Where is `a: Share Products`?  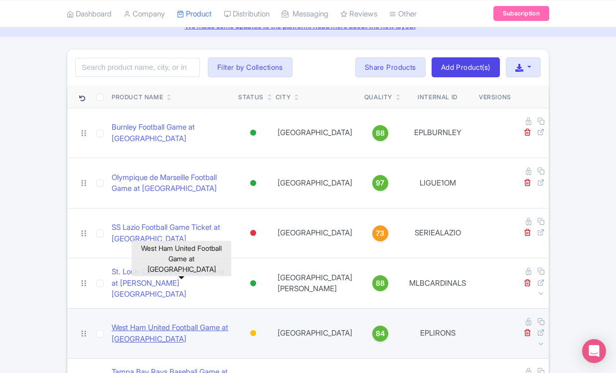 a: Share Products is located at coordinates (390, 67).